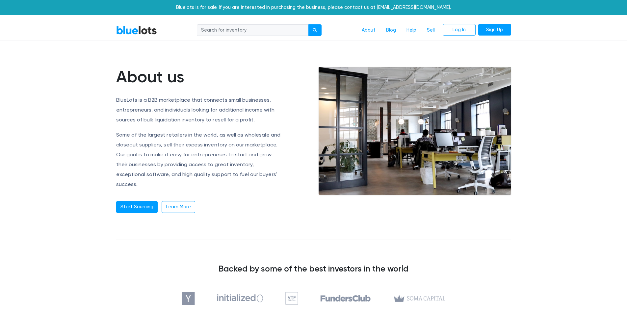 Image resolution: width=627 pixels, height=311 pixels. What do you see at coordinates (431, 30) in the screenshot?
I see `a: Sell` at bounding box center [431, 30].